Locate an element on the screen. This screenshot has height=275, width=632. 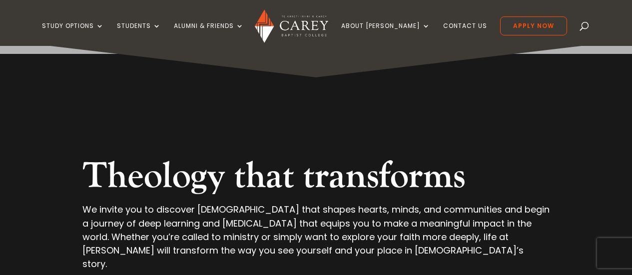
a: Contact Us is located at coordinates (465, 34).